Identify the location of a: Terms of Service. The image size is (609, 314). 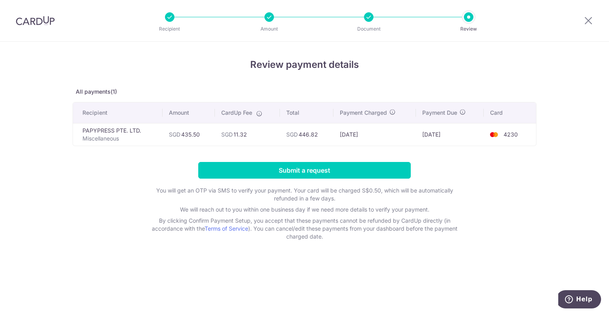
(227, 228).